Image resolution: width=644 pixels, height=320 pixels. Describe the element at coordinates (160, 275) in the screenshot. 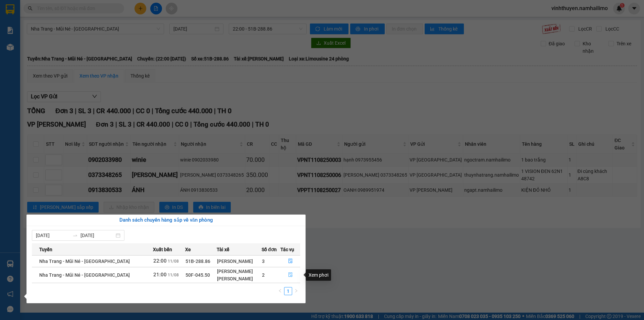

I see `span: 21:00` at that location.